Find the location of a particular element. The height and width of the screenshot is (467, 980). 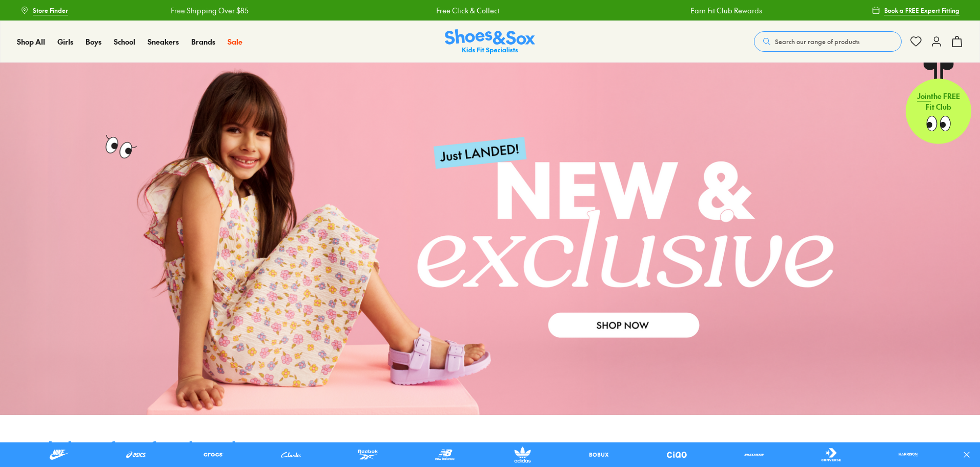

span: Boys is located at coordinates (93, 42).